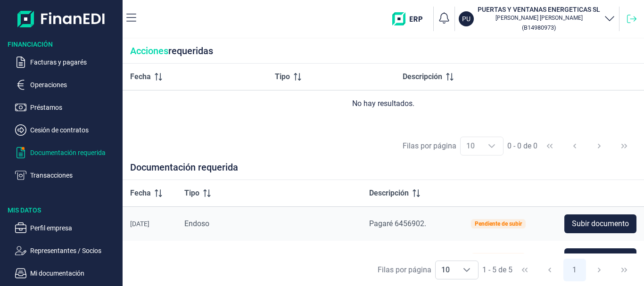  I want to click on p: Operaciones, so click(74, 85).